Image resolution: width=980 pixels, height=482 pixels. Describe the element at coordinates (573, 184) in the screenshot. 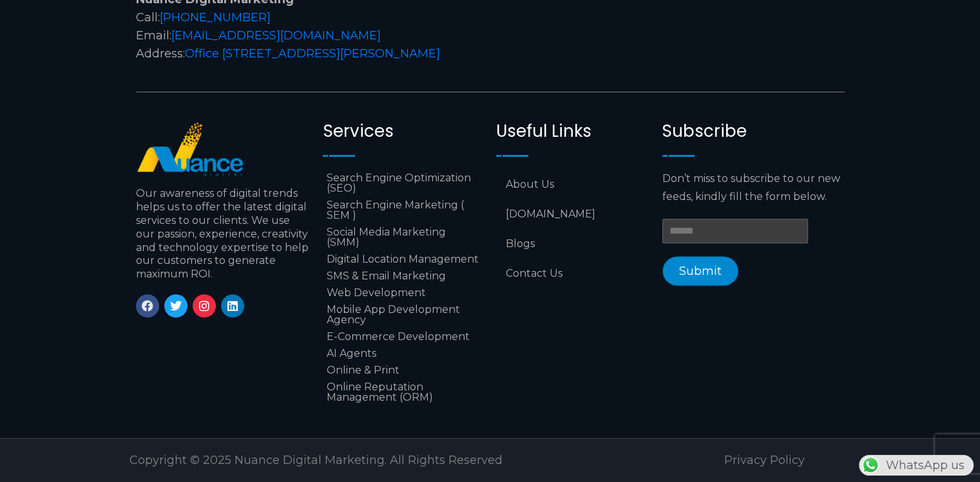

I see `a: About Us` at that location.